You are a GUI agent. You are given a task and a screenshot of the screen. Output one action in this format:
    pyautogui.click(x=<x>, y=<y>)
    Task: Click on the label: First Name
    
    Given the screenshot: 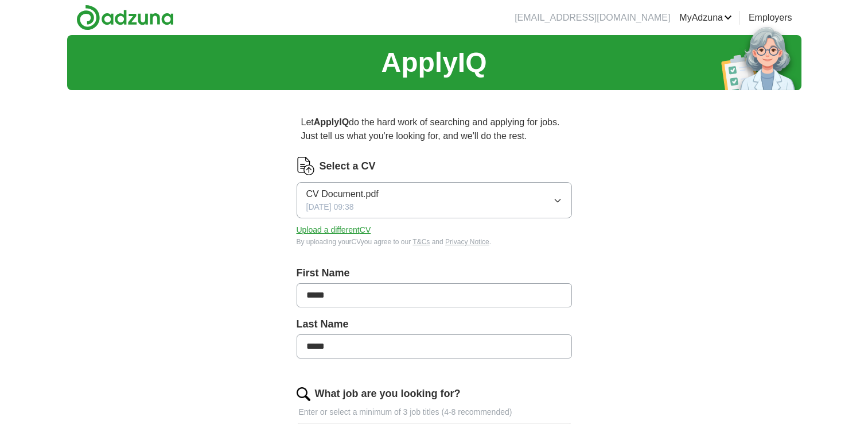 What is the action you would take?
    pyautogui.click(x=434, y=273)
    